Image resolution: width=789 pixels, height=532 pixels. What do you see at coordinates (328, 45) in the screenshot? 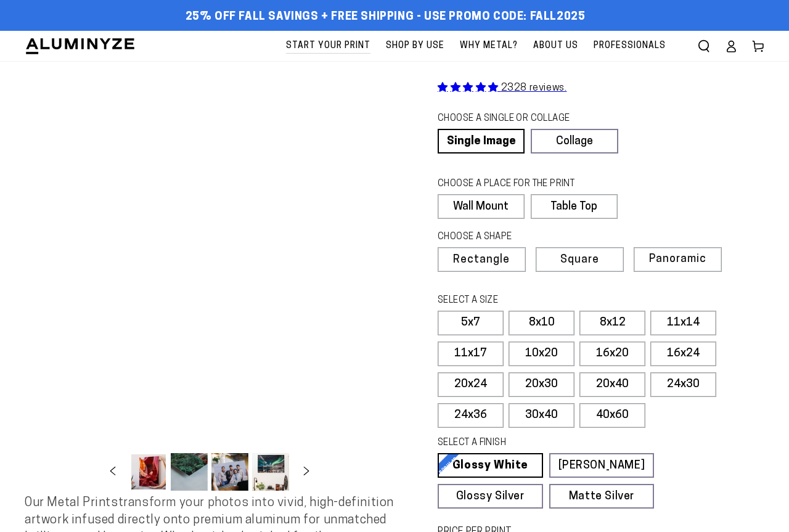
I see `span: Start Your Print` at bounding box center [328, 45].